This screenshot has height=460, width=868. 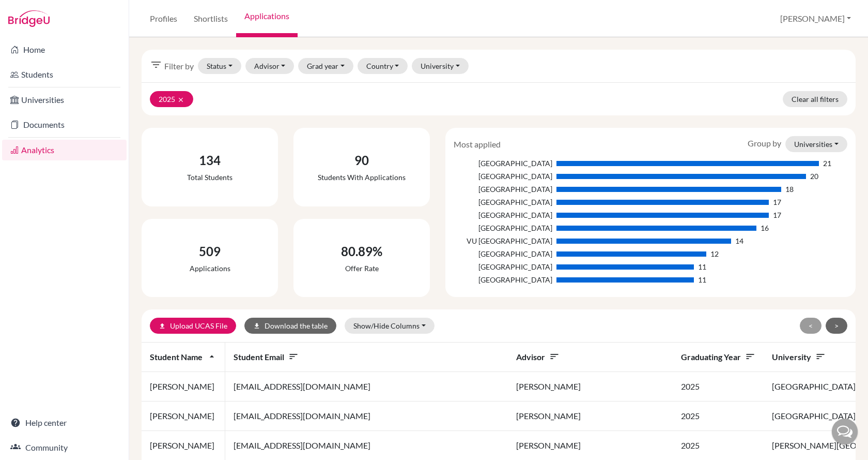 I want to click on div: 21, so click(x=828, y=163).